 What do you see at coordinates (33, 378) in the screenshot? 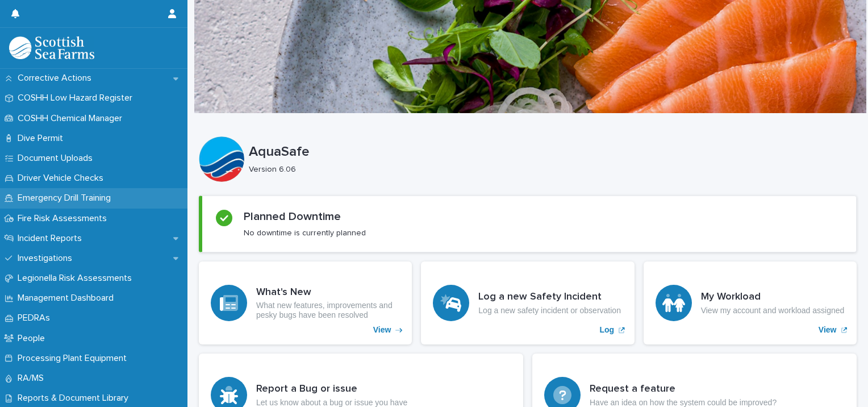
I see `p: RA/MS` at bounding box center [33, 378].